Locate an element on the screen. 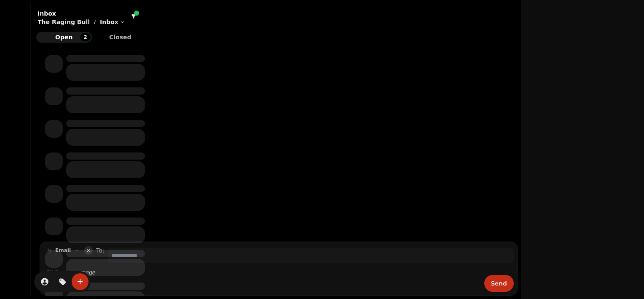 The width and height of the screenshot is (644, 299). button: Open2 is located at coordinates (64, 37).